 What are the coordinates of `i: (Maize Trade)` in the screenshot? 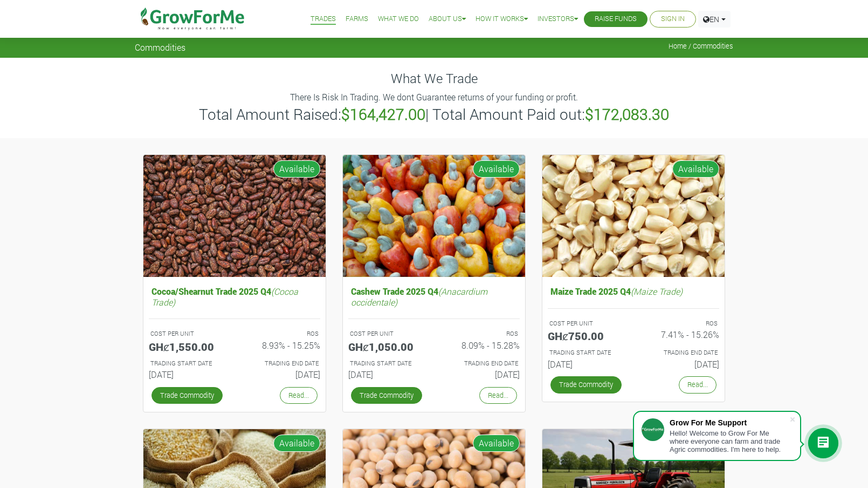 It's located at (657, 291).